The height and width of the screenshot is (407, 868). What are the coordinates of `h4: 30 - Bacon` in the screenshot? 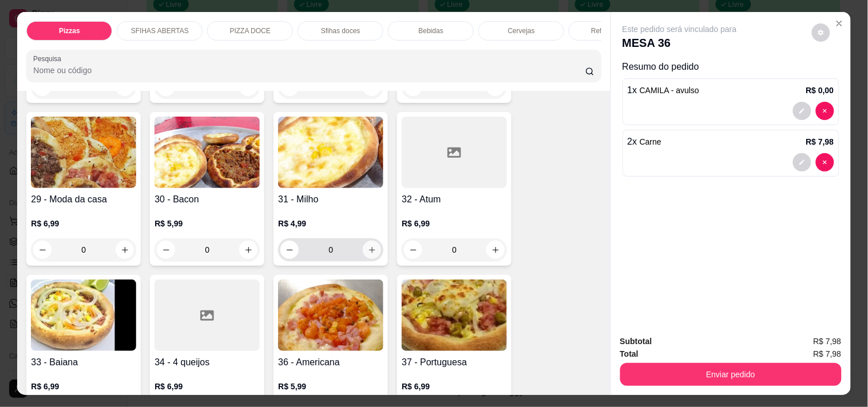 It's located at (207, 200).